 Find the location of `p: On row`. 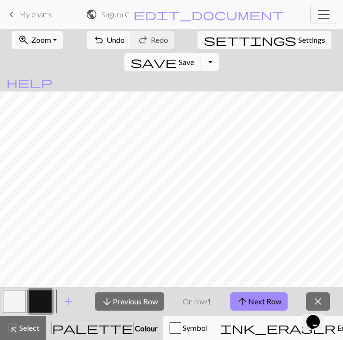

p: On row is located at coordinates (197, 301).